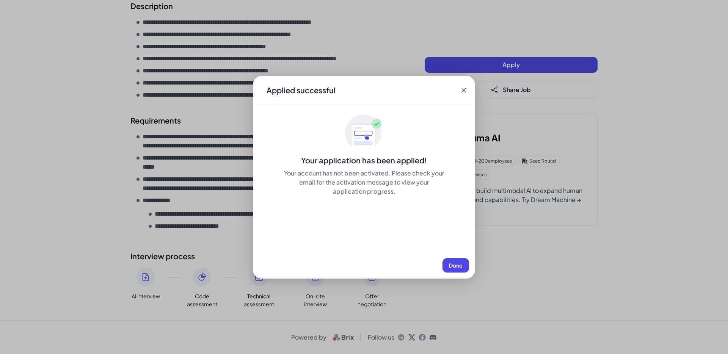 Image resolution: width=728 pixels, height=354 pixels. Describe the element at coordinates (456, 265) in the screenshot. I see `button: Done` at that location.